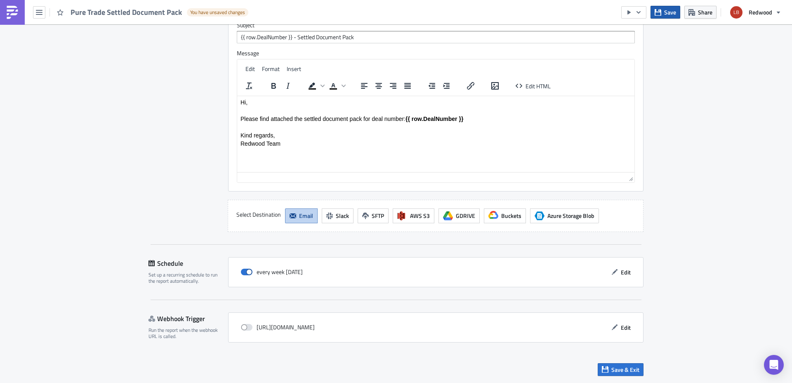 The height and width of the screenshot is (383, 792). What do you see at coordinates (459, 216) in the screenshot?
I see `button: GDRIVE` at bounding box center [459, 216].